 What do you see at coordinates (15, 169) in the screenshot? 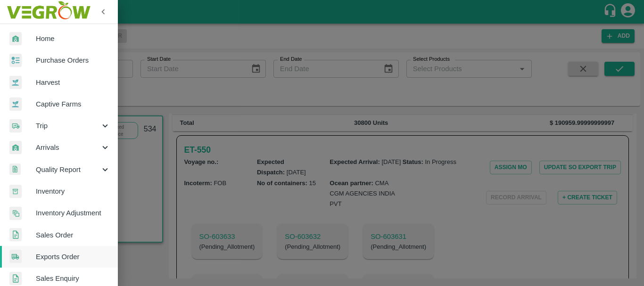
I see `img: qualityReport` at bounding box center [15, 169].